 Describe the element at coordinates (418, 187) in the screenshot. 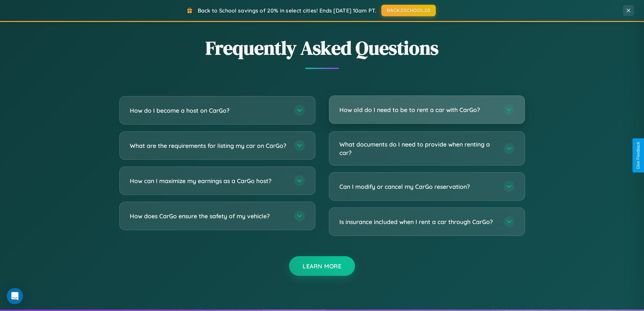

I see `h3: Can I modify or cancel my CarGo reservation?` at that location.